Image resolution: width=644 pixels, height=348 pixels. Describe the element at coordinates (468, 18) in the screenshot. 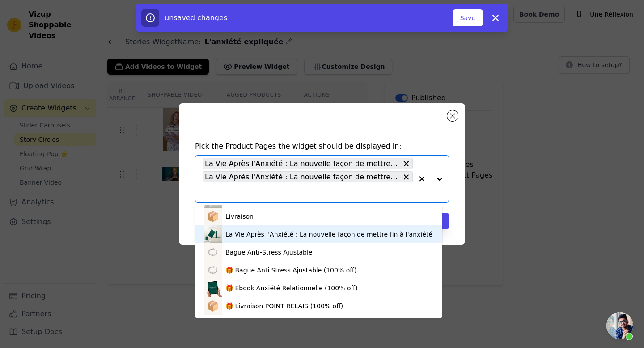

I see `button: Save` at that location.